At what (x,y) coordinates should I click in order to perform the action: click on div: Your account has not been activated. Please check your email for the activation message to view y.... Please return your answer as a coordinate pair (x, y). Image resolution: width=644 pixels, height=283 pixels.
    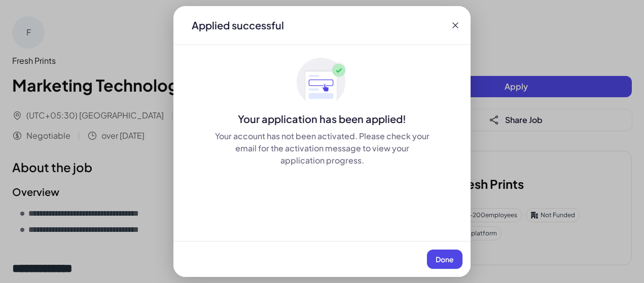
    Looking at the image, I should click on (322, 148).